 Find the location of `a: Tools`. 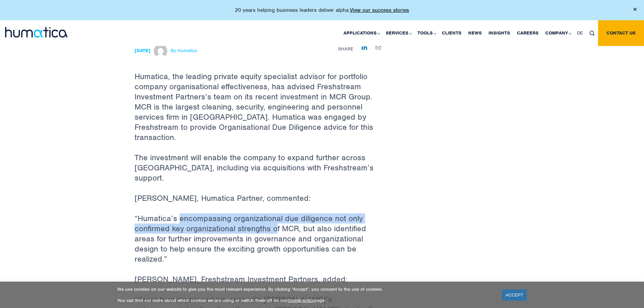

a: Tools is located at coordinates (426, 33).